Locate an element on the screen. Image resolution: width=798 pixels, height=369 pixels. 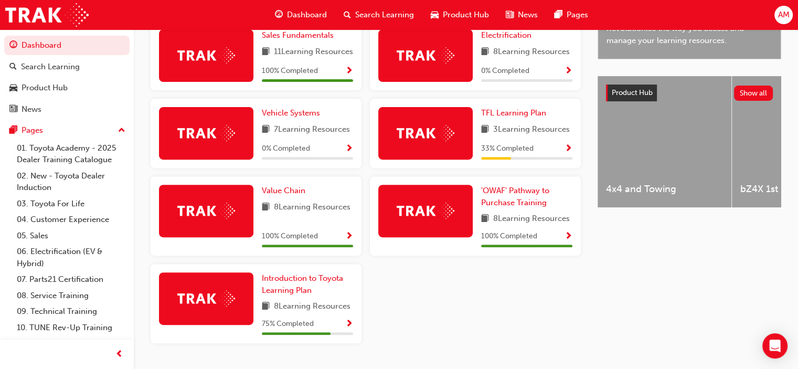
span: AM is located at coordinates (783, 15).